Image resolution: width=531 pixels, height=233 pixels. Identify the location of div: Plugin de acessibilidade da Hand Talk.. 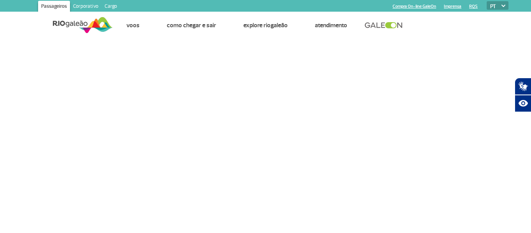
(523, 95).